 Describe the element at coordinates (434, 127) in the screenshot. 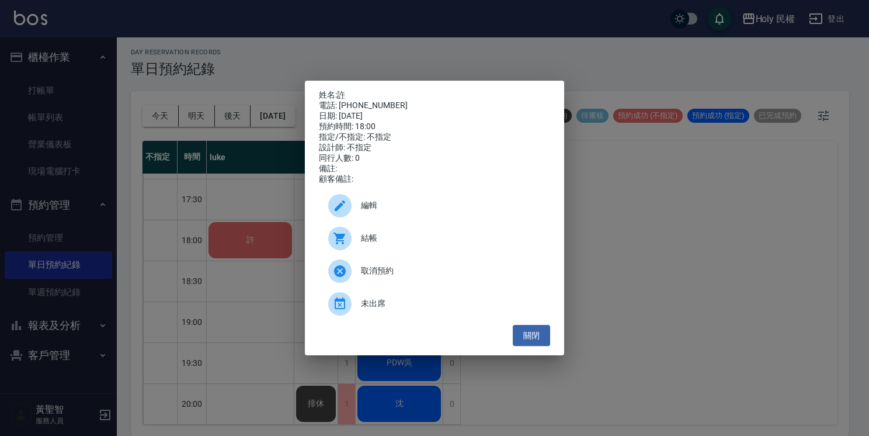

I see `div: 預約時間: 18:00` at that location.